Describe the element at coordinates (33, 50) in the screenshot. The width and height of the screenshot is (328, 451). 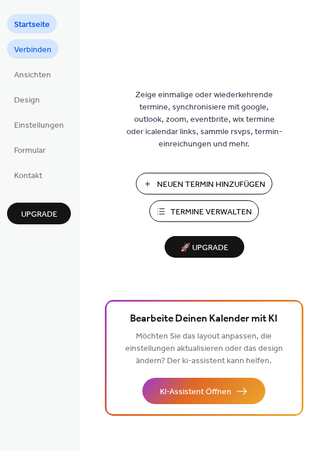
I see `span: Verbinden` at that location.